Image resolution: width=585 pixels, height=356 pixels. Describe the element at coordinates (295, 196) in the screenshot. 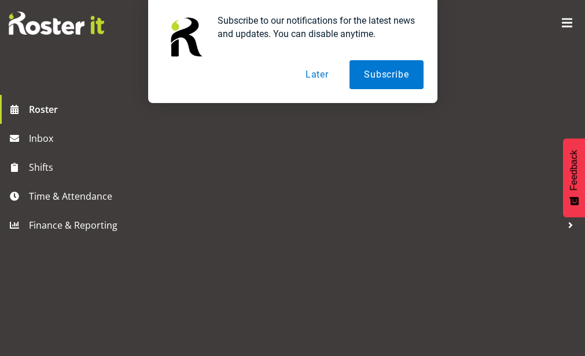

I see `span: Time & Attendance` at that location.